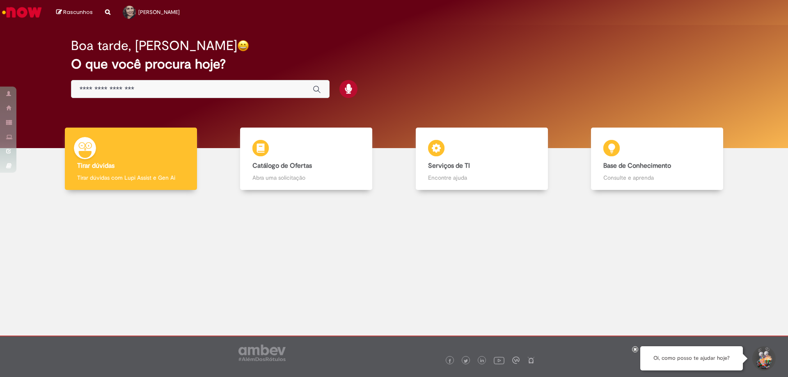 The width and height of the screenshot is (788, 377). Describe the element at coordinates (516, 360) in the screenshot. I see `img: logo_footer_workplace.png` at that location.